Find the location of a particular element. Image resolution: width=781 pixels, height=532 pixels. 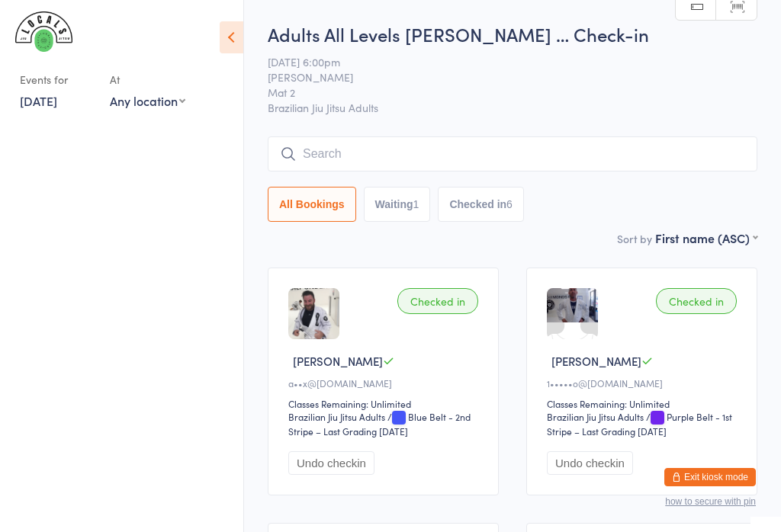

img: image1639381687.png is located at coordinates (314, 313).